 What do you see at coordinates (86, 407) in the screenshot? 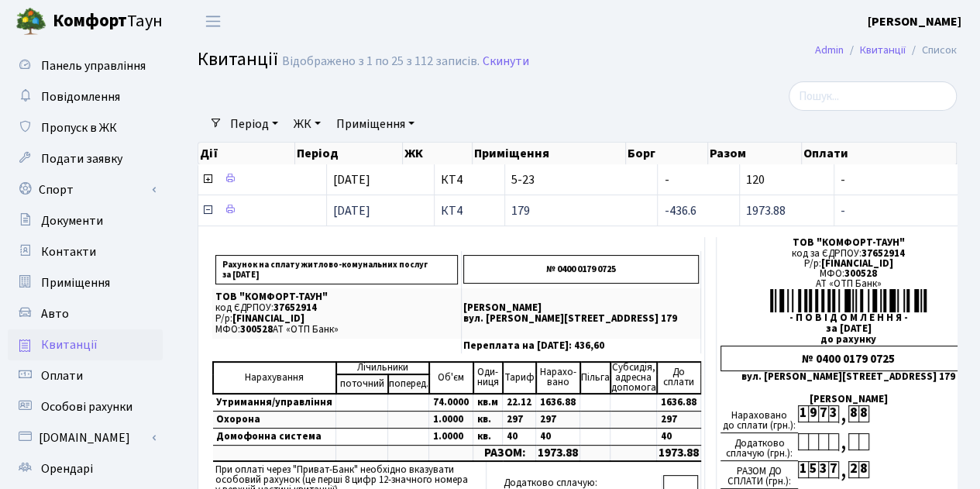
I see `a: Особові рахунки` at bounding box center [86, 407].